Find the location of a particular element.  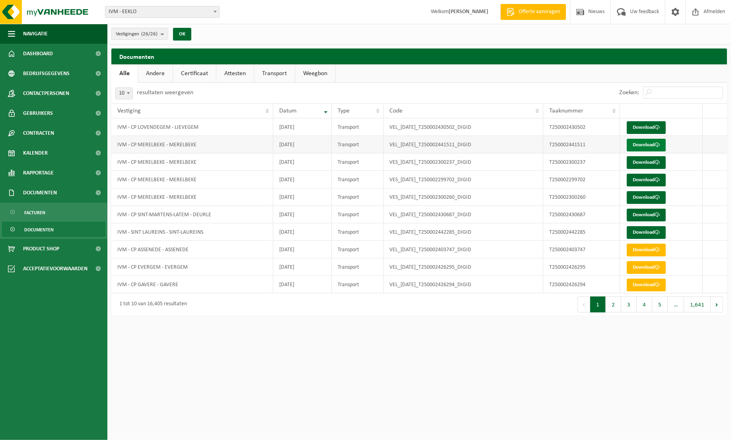

div: 1 tot 10 van 16,405 resultaten is located at coordinates (151, 304).